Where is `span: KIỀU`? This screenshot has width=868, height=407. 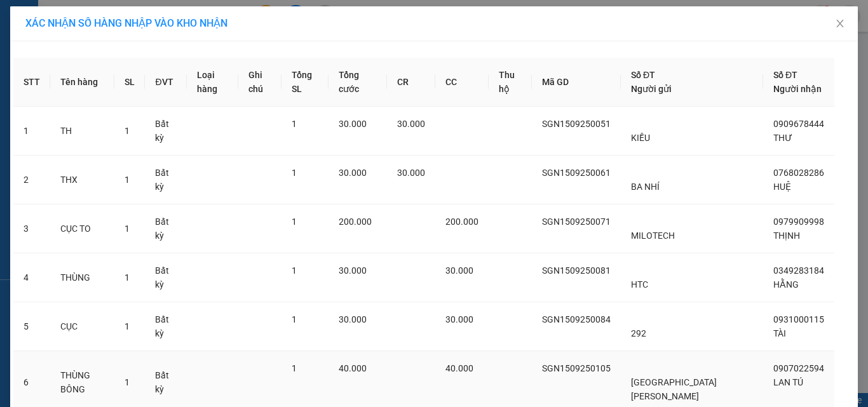
span: KIỀU is located at coordinates (641, 138).